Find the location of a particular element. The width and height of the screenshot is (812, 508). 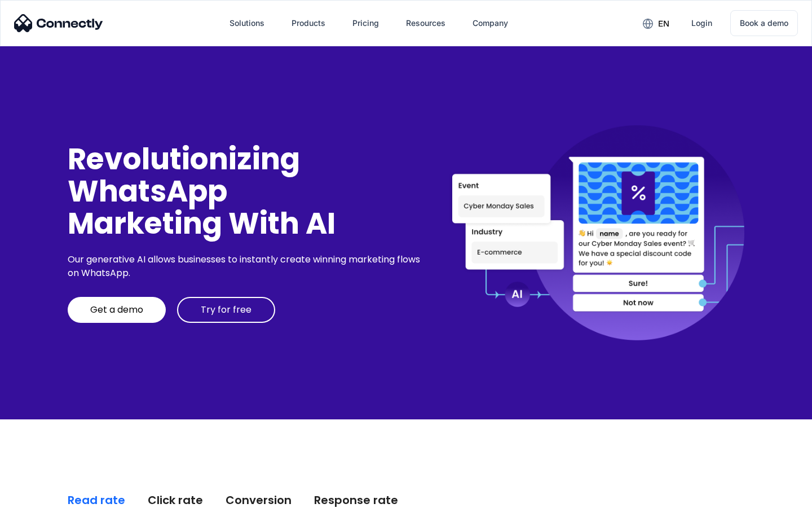

div: Get a demo is located at coordinates (117, 310).